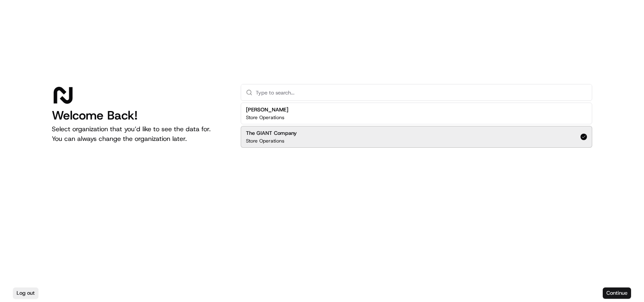  I want to click on input: Type to search..., so click(421, 92).